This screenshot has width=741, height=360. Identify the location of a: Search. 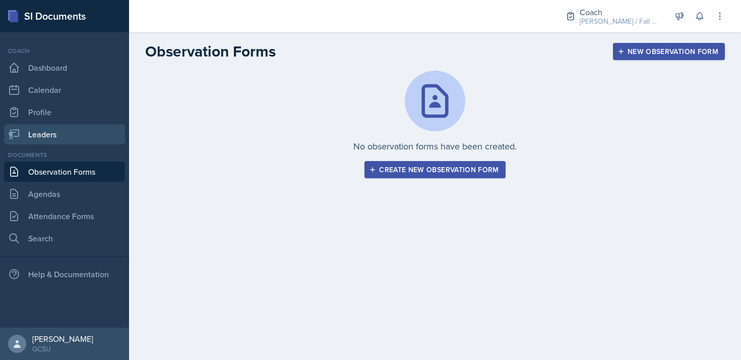
(65, 238).